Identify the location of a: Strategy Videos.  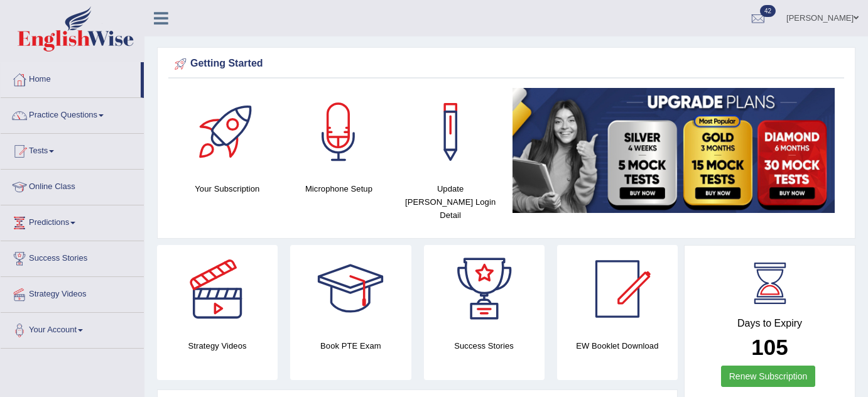
(72, 293).